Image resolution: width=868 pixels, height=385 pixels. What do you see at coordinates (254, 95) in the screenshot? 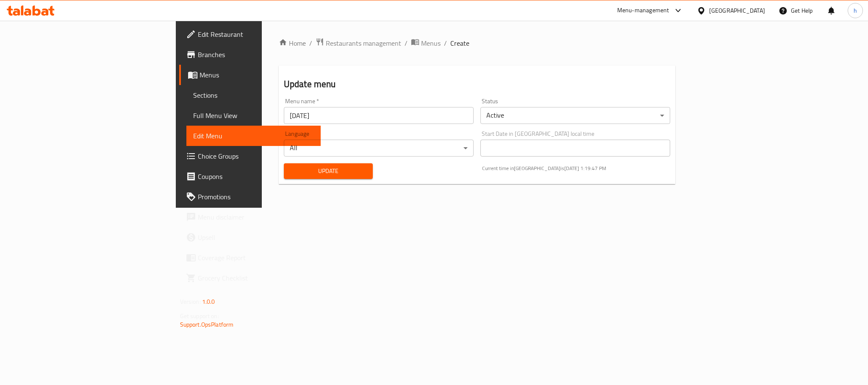
I see `a: Sections` at bounding box center [254, 95].